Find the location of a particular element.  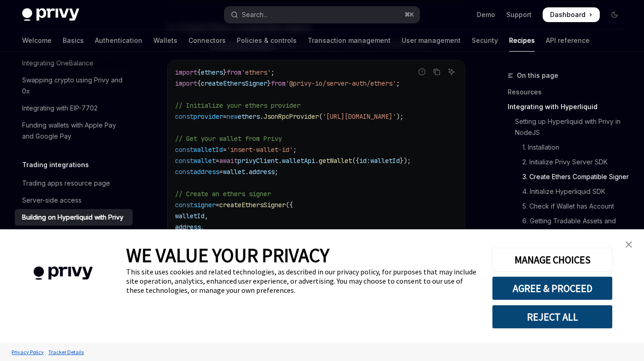

span: await is located at coordinates (228, 160).